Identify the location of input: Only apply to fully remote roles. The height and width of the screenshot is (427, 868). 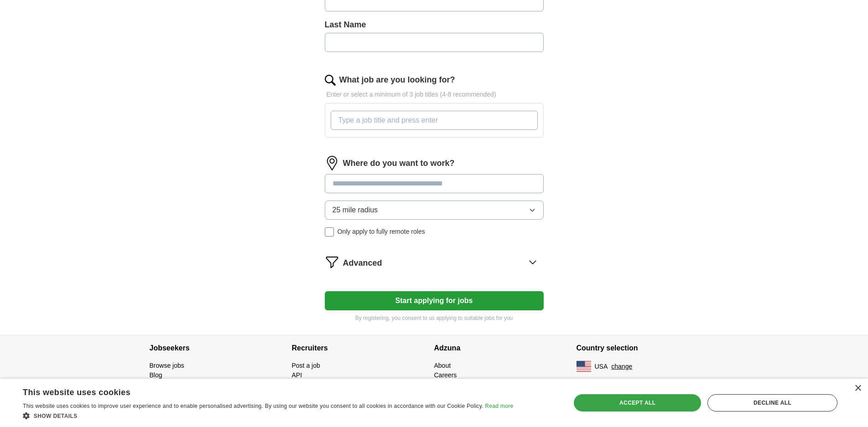
(329, 232).